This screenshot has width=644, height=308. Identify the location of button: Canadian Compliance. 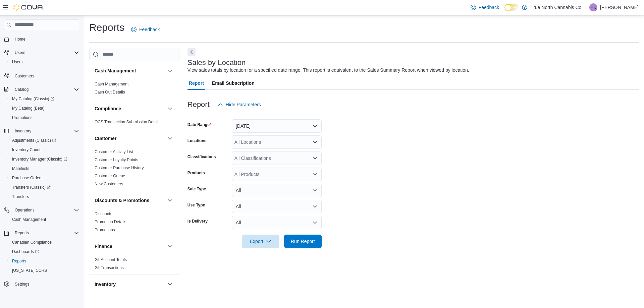
(44, 242).